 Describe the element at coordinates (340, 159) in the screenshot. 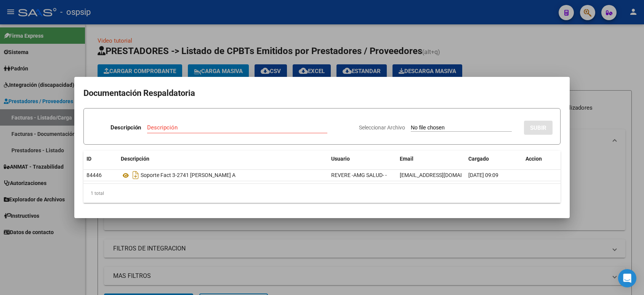

I see `span: Usuario` at that location.